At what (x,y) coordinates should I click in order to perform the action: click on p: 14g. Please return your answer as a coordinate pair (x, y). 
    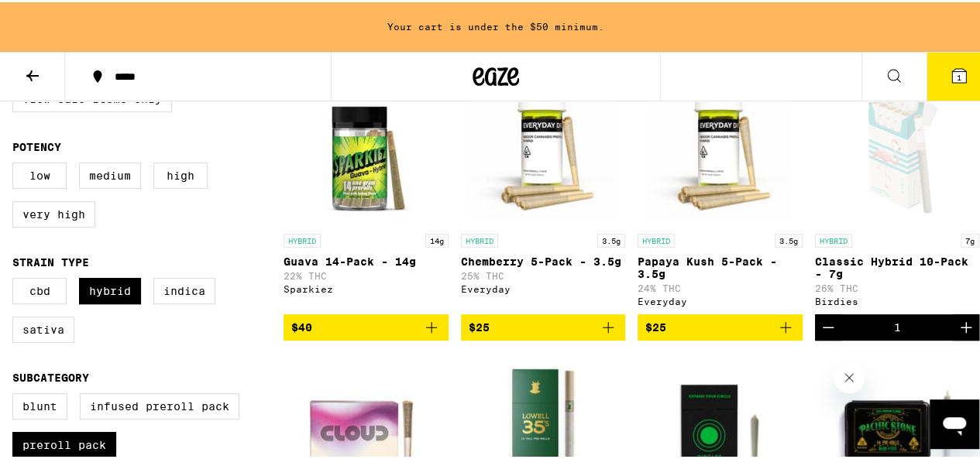
    Looking at the image, I should click on (437, 238).